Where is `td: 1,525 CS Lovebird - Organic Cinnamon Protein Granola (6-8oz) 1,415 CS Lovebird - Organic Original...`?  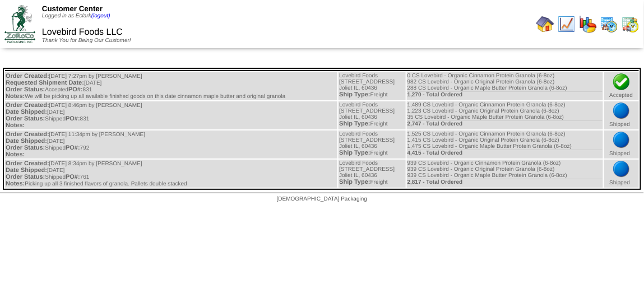 td: 1,525 CS Lovebird - Organic Cinnamon Protein Granola (6-8oz) 1,415 CS Lovebird - Organic Original... is located at coordinates (505, 145).